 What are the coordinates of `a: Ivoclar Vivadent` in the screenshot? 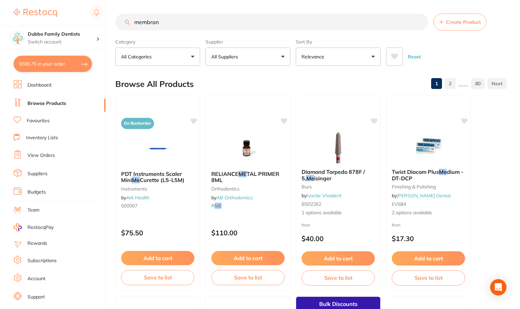 It's located at (324, 195).